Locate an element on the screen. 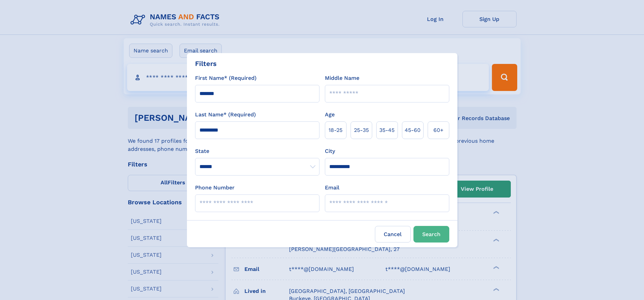  label: Last Name* (Required) is located at coordinates (226, 115).